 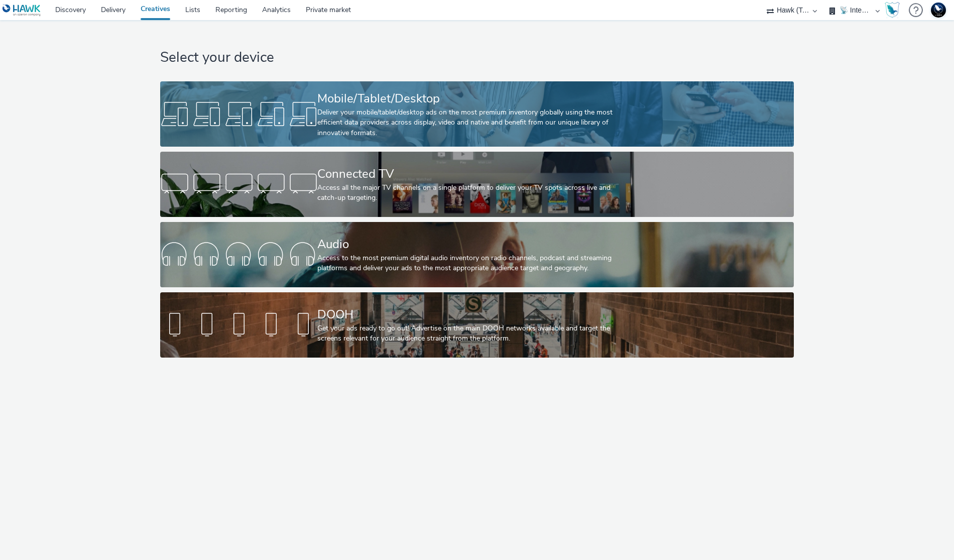 What do you see at coordinates (894, 10) in the screenshot?
I see `a: Hawk Academy` at bounding box center [894, 10].